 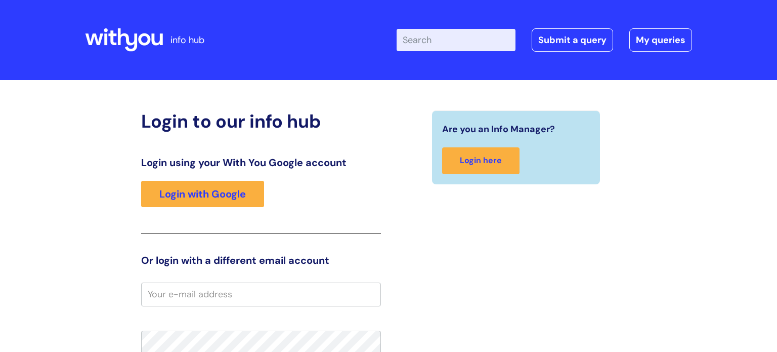 I want to click on a: My queries, so click(x=661, y=40).